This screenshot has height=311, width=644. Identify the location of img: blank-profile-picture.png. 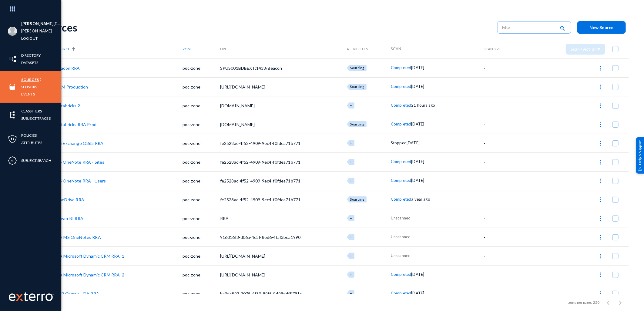
(12, 31).